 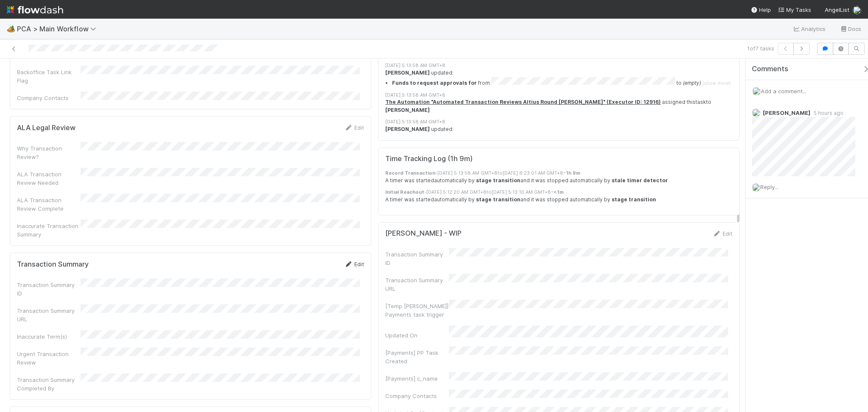 I want to click on summary: Funds to request approvals for from to (empty) (show more), so click(x=567, y=82).